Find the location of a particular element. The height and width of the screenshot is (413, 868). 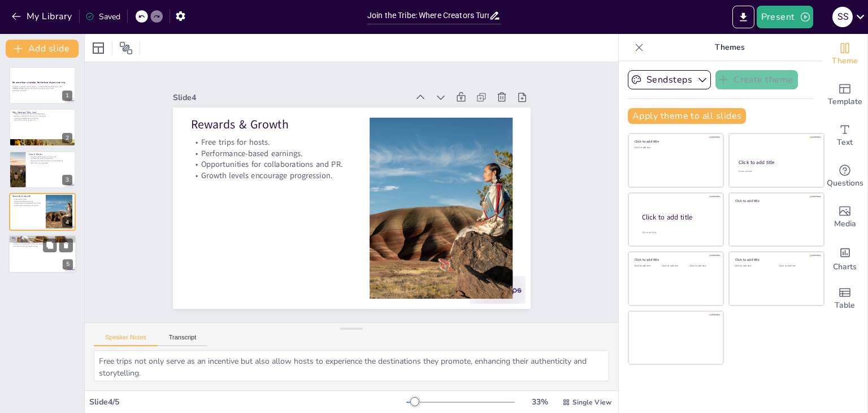

div: Slide 4 / 5 is located at coordinates (248, 402).